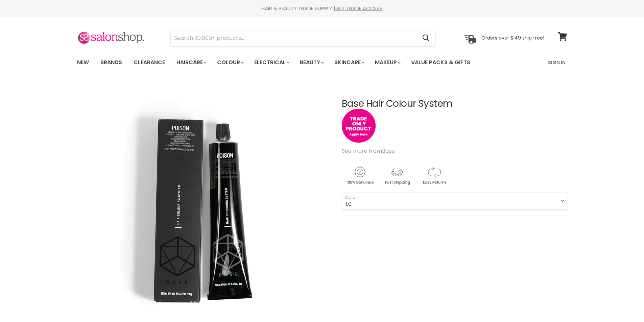 This screenshot has width=644, height=322. Describe the element at coordinates (349, 63) in the screenshot. I see `a: Skincare` at that location.